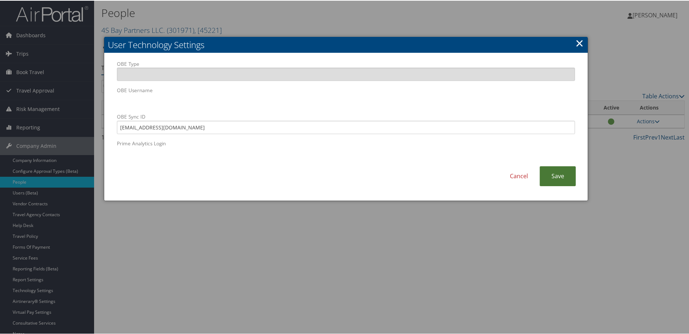 This screenshot has width=689, height=334. Describe the element at coordinates (346, 73) in the screenshot. I see `input: OBE Type` at that location.